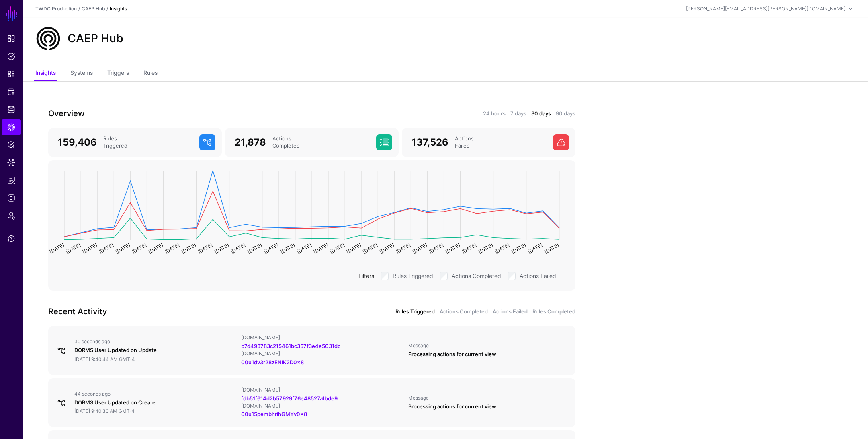  What do you see at coordinates (321, 142) in the screenshot?
I see `div: Actions Completed` at bounding box center [321, 142].